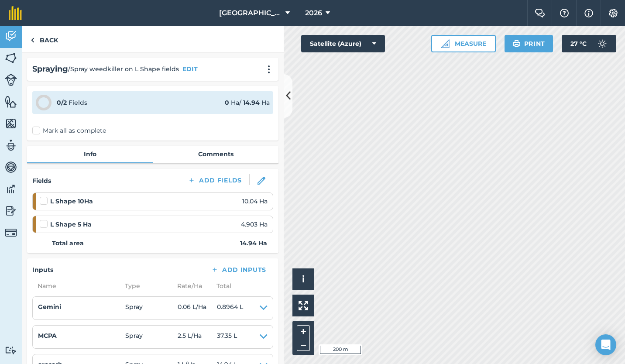 This screenshot has width=625, height=364. I want to click on span: 0.06 L / Ha, so click(197, 308).